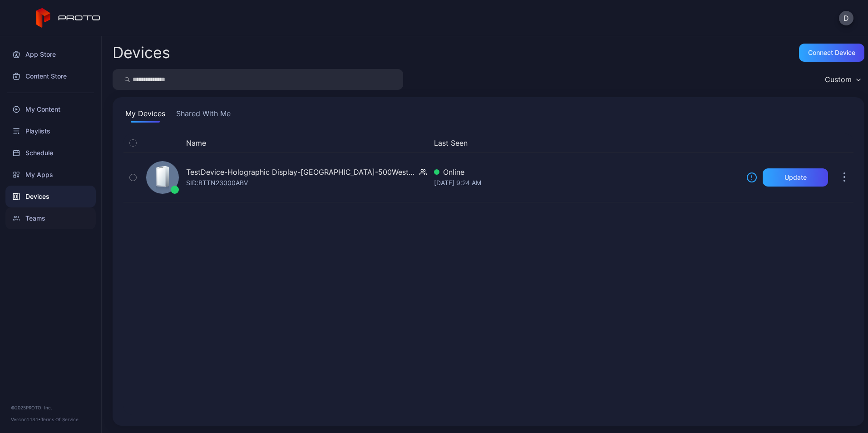  What do you see at coordinates (847, 18) in the screenshot?
I see `button: D` at bounding box center [847, 18].